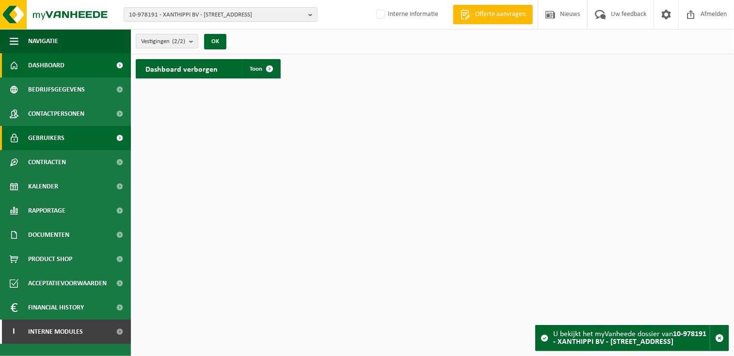 This screenshot has width=734, height=356. What do you see at coordinates (163, 42) in the screenshot?
I see `span: Vestigingen` at bounding box center [163, 42].